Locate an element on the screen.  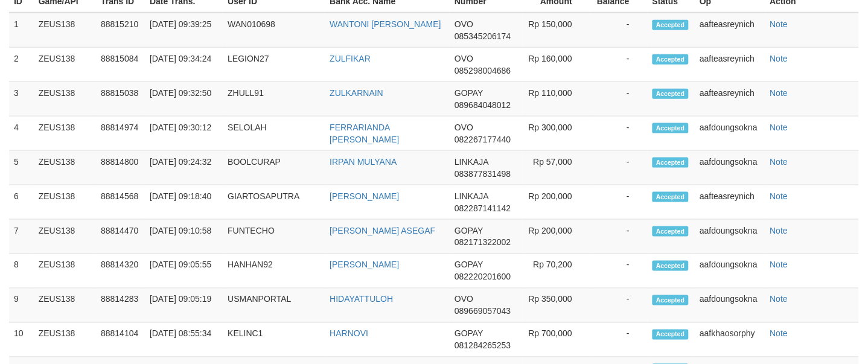
td: 2 is located at coordinates (21, 65).